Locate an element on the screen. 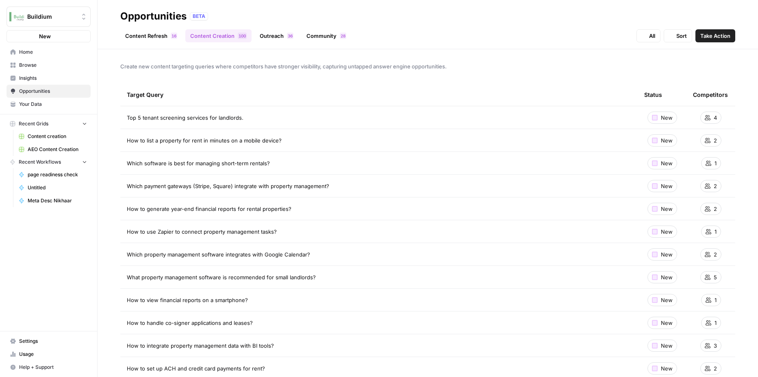 This screenshot has height=377, width=758. a: Settings is located at coordinates (48, 341).